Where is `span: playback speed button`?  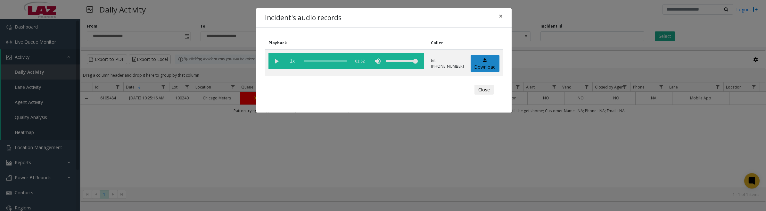
span: playback speed button is located at coordinates (293, 61).